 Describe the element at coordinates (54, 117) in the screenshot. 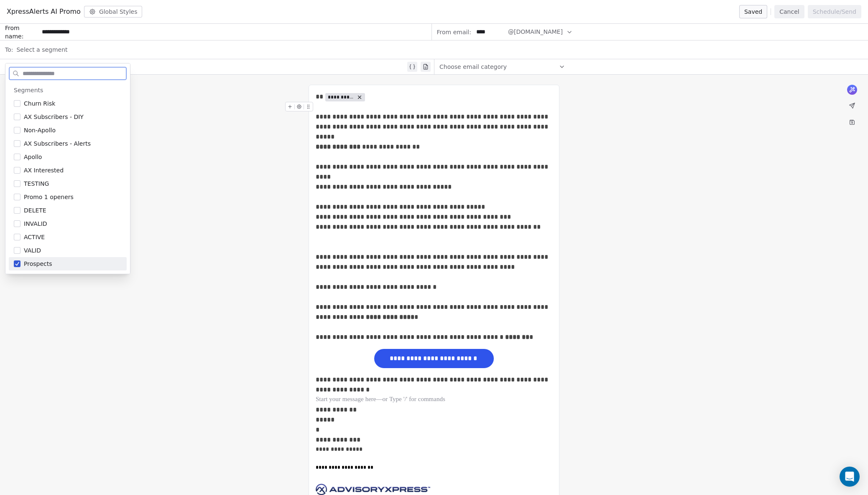

I see `span: AX Subscribers - DIY` at that location.